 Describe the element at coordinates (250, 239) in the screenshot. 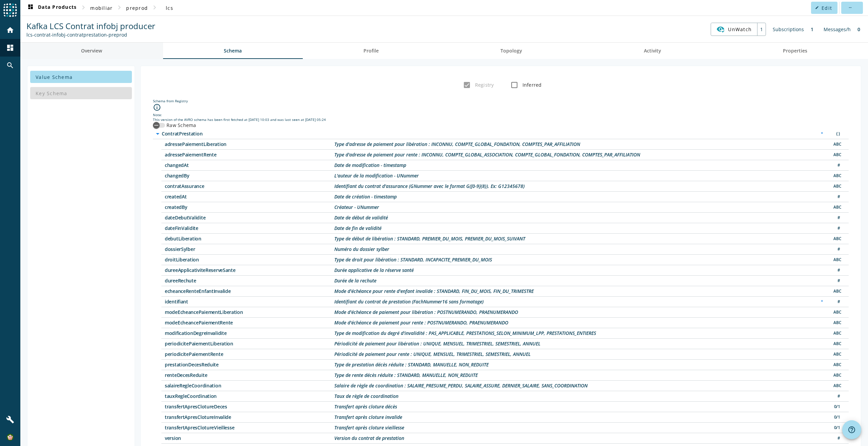

I see `span: /debutLiberation` at that location.